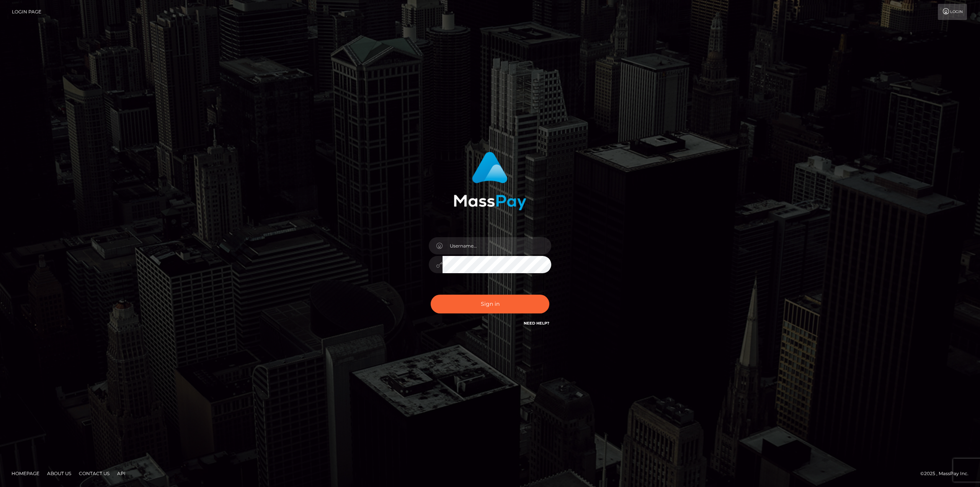  What do you see at coordinates (25, 473) in the screenshot?
I see `a: Homepage` at bounding box center [25, 473].